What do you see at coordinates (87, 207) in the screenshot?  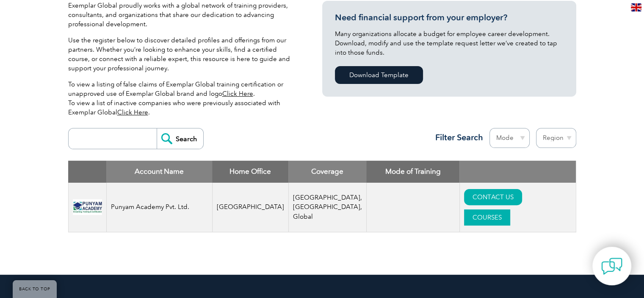 I see `img: f556cbbb-8793-ea11-a812-000d3a79722d-logo.jpg` at bounding box center [87, 207].